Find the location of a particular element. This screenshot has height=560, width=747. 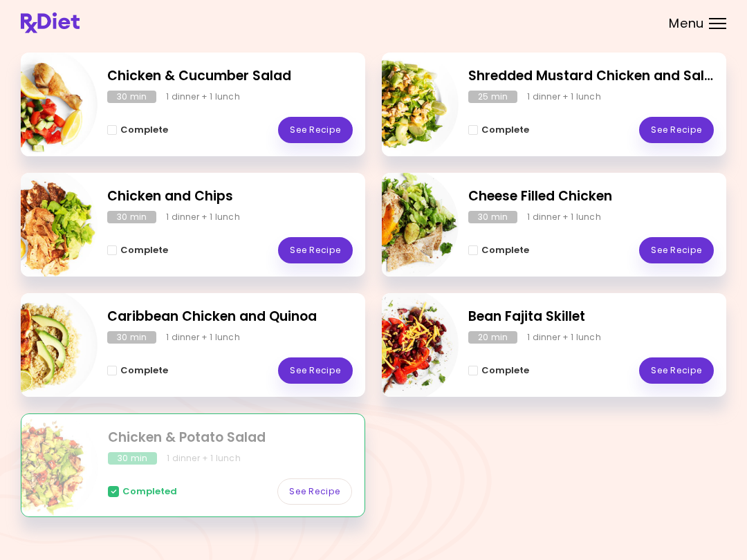

h2: Shredded Mustard Chicken and Salad is located at coordinates (590, 76).